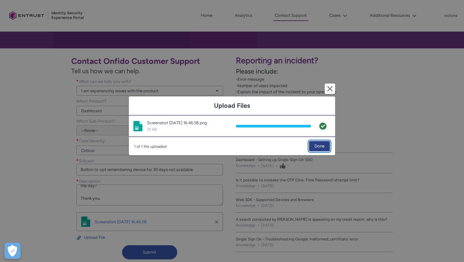 Image resolution: width=464 pixels, height=262 pixels. What do you see at coordinates (149, 129) in the screenshot?
I see `span: 72` at bounding box center [149, 129].